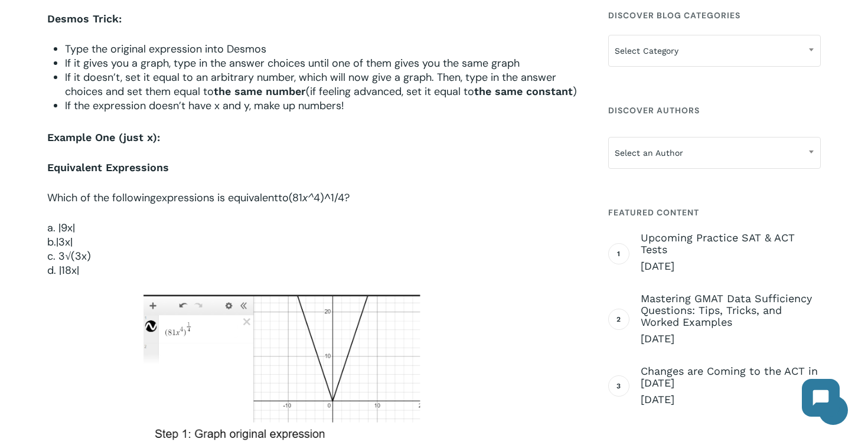 The image size is (868, 445). What do you see at coordinates (204, 106) in the screenshot?
I see `span: If the expression doesn’t have x and y, make up numbers!` at bounding box center [204, 106].